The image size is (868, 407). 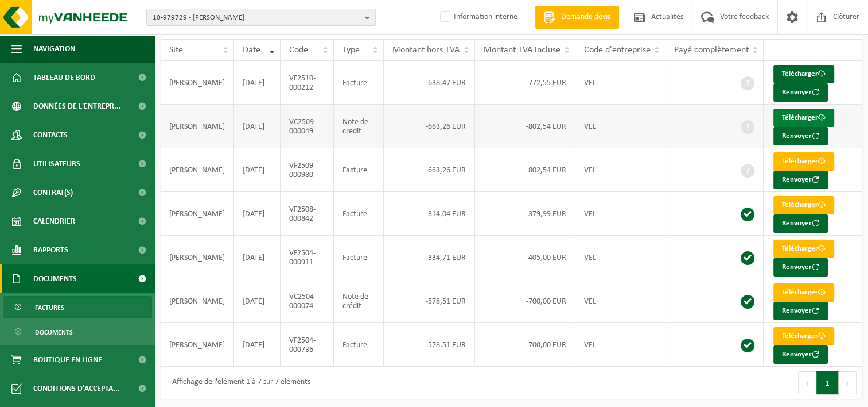 What do you see at coordinates (51, 135) in the screenshot?
I see `span: Contacts` at bounding box center [51, 135].